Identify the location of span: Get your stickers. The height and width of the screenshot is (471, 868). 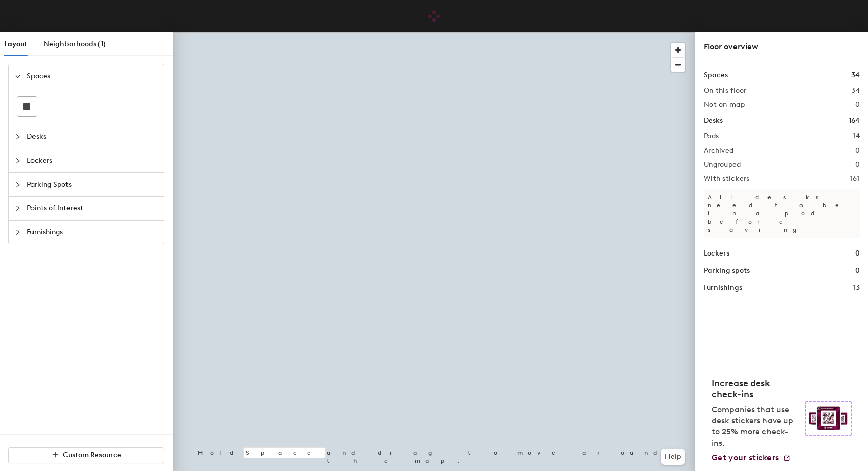
(745, 457).